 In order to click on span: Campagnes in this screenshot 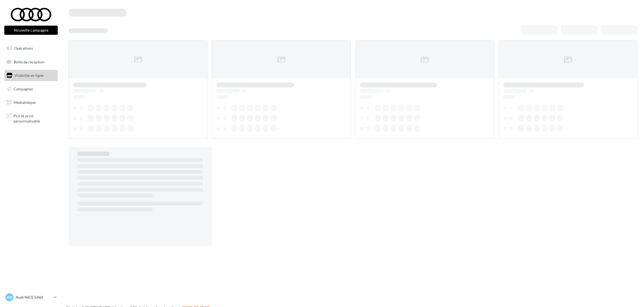, I will do `click(23, 89)`.